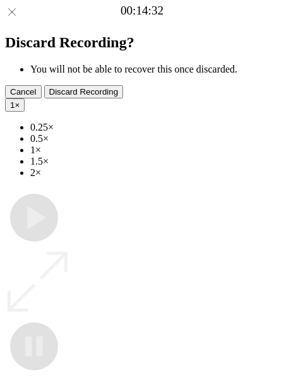 Image resolution: width=284 pixels, height=376 pixels. What do you see at coordinates (155, 139) in the screenshot?
I see `li: 0.5×` at bounding box center [155, 139].